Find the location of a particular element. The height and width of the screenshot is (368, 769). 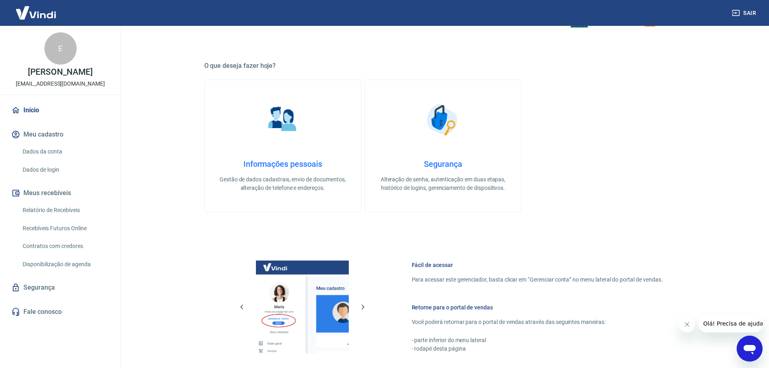

p: - rodapé desta página is located at coordinates (538, 349).